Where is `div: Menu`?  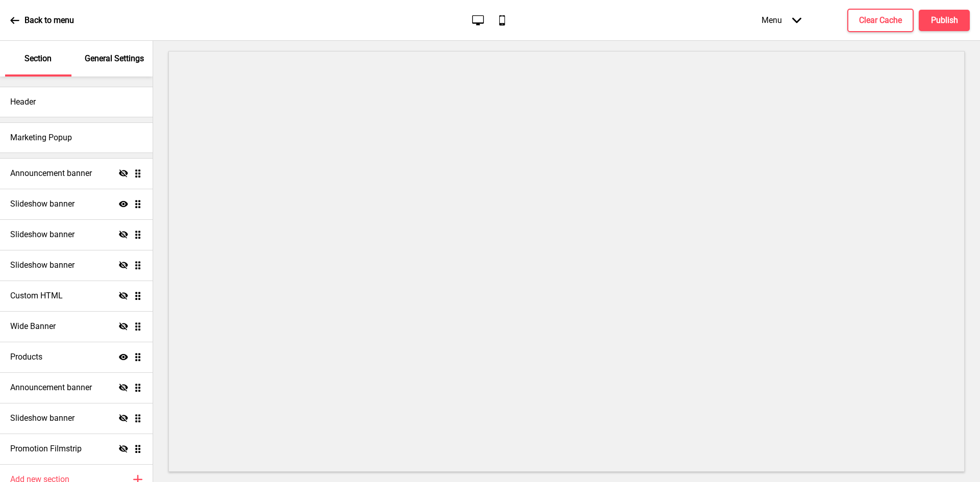
div: Menu is located at coordinates (782, 20).